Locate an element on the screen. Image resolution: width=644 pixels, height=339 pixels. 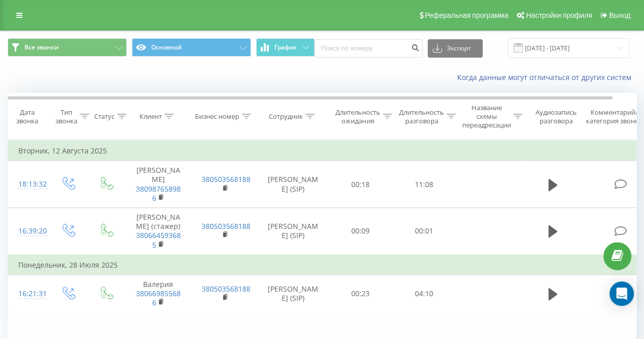
input: Поиск по номеру is located at coordinates (368, 48).